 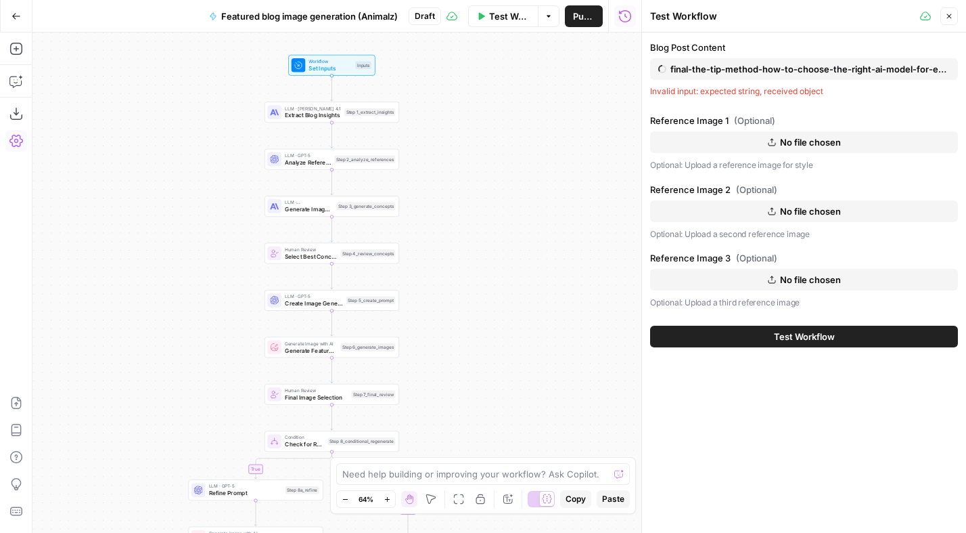 I want to click on span: Paste, so click(x=613, y=499).